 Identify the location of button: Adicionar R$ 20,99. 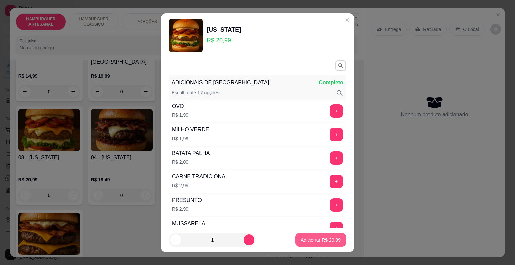
(321, 240).